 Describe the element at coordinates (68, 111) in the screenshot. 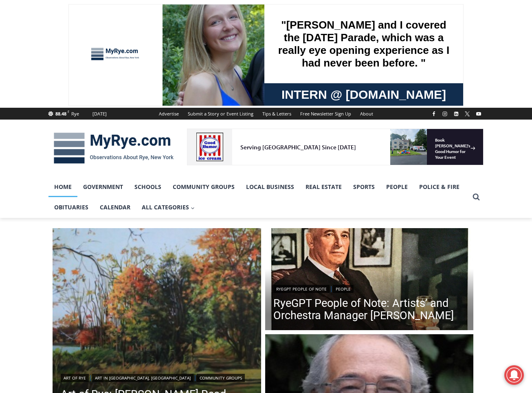

I see `span: F` at that location.